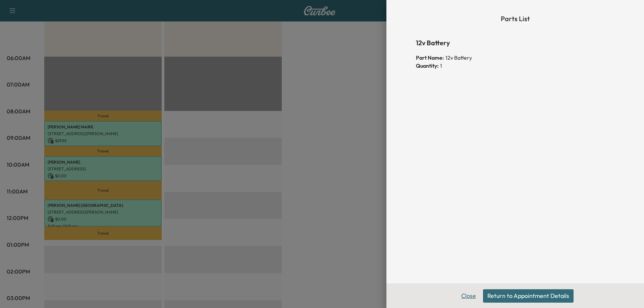 The width and height of the screenshot is (644, 308). What do you see at coordinates (430, 58) in the screenshot?
I see `span: Part Name:` at bounding box center [430, 58].